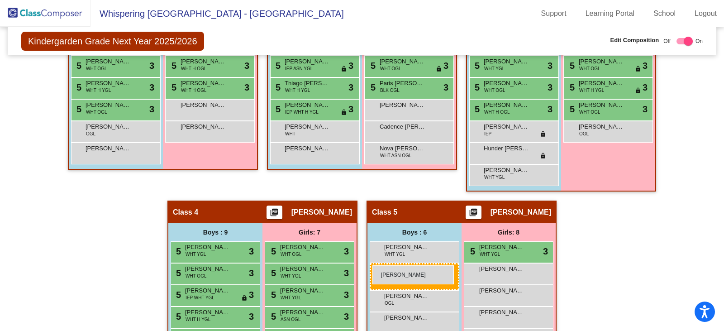 The image size is (724, 331). What do you see at coordinates (635, 40) in the screenshot?
I see `span: Edit Composition` at bounding box center [635, 40].